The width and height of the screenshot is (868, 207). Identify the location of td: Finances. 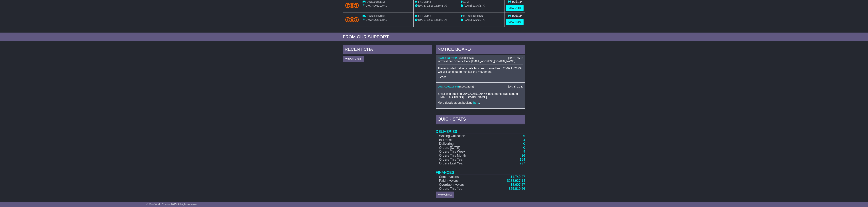
(481, 170).